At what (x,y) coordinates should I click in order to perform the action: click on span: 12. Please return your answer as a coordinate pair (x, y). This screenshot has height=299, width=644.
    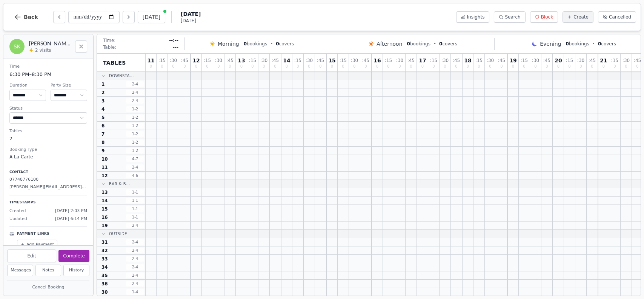
    Looking at the image, I should click on (196, 60).